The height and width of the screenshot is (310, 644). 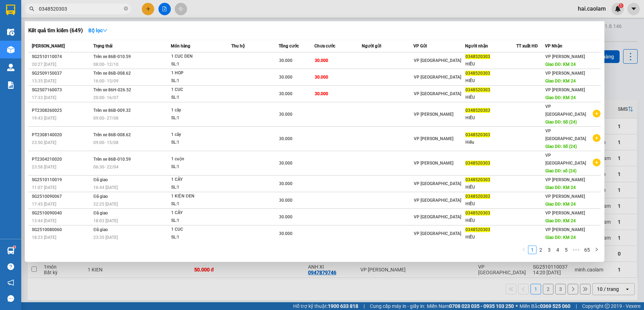 I want to click on button: right, so click(x=597, y=250).